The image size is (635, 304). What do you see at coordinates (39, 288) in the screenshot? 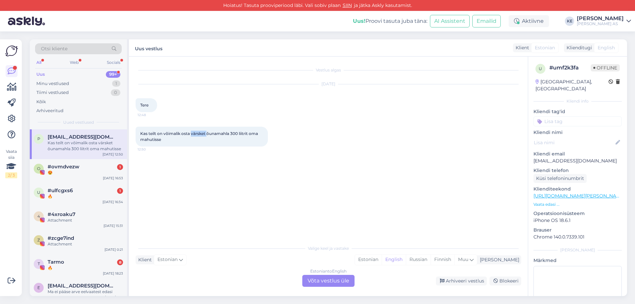
I see `span: e` at bounding box center [39, 288].